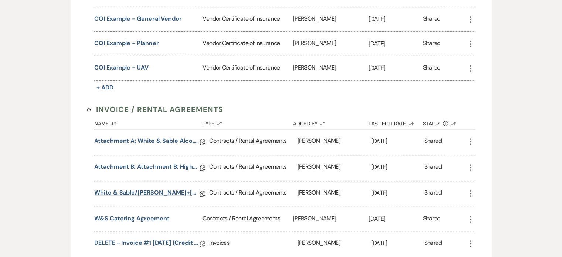  Describe the element at coordinates (247, 122) in the screenshot. I see `button: Type` at that location.